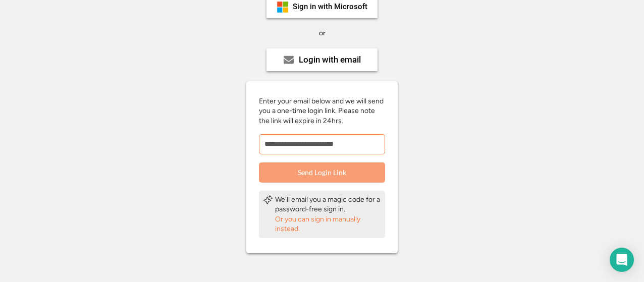  I want to click on div: We'll email you a magic code for a password-free sign in., so click(328, 204).